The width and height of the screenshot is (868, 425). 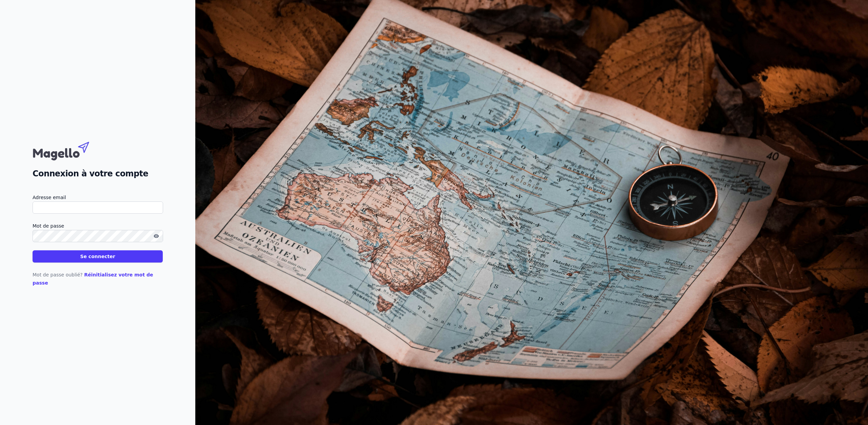 I want to click on img: Magello, so click(x=68, y=150).